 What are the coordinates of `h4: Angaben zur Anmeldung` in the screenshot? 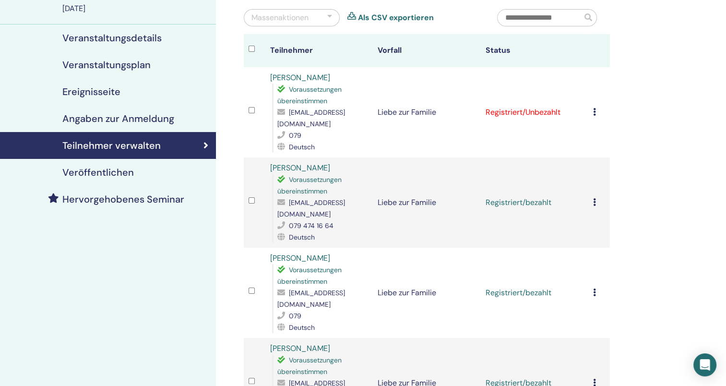 It's located at (118, 119).